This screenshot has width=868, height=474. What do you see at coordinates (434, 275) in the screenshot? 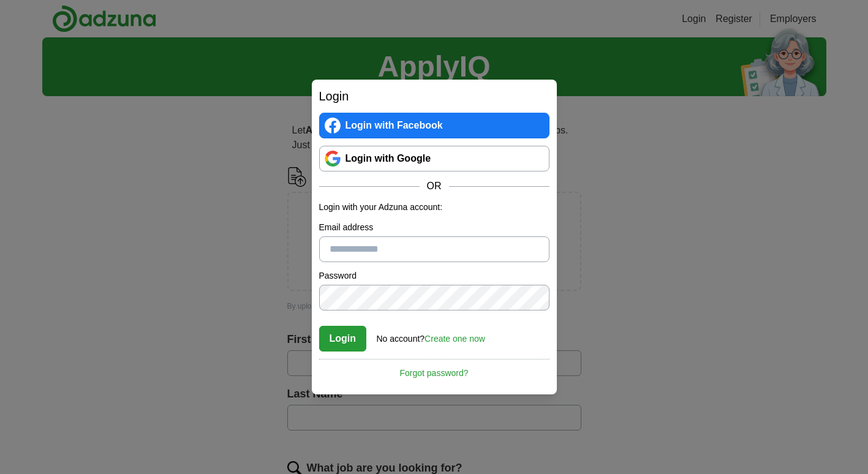
I see `label: Password` at bounding box center [434, 275].